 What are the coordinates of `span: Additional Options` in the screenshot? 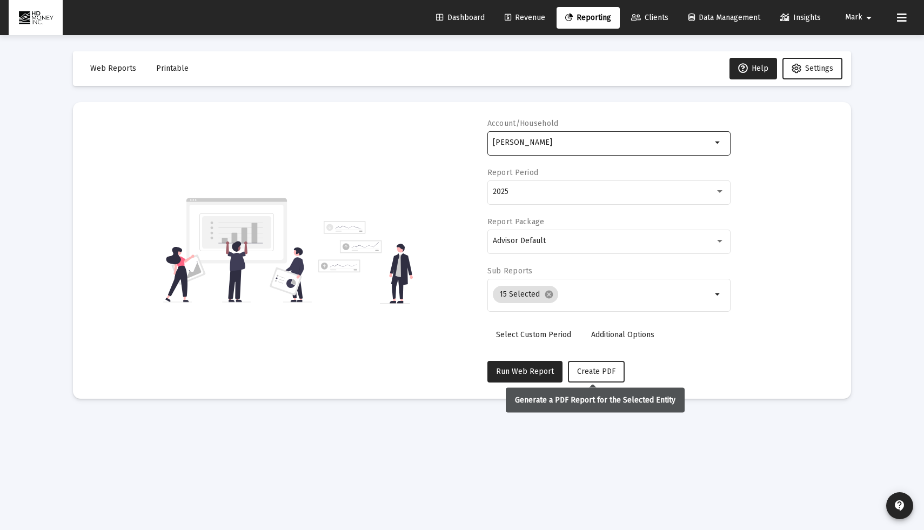 It's located at (622, 334).